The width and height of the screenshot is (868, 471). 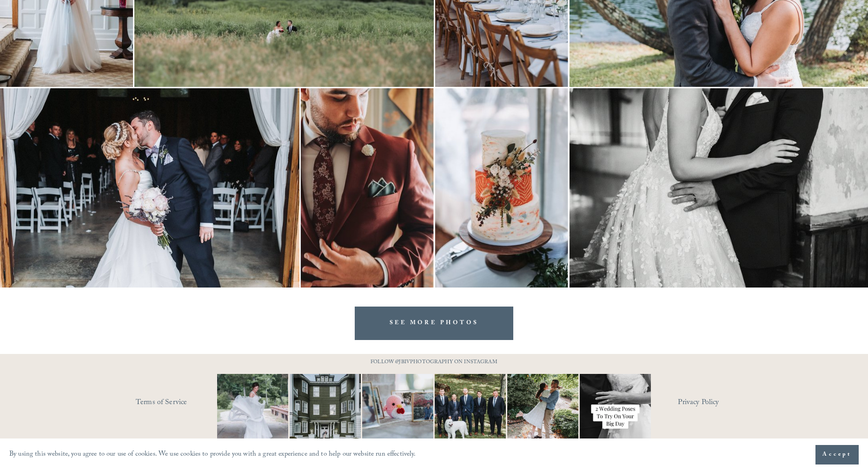 I want to click on img: Happy #InternationalDogDay to all the pups who have made wedding days, engagement sessions, and p..., so click(x=471, y=409).